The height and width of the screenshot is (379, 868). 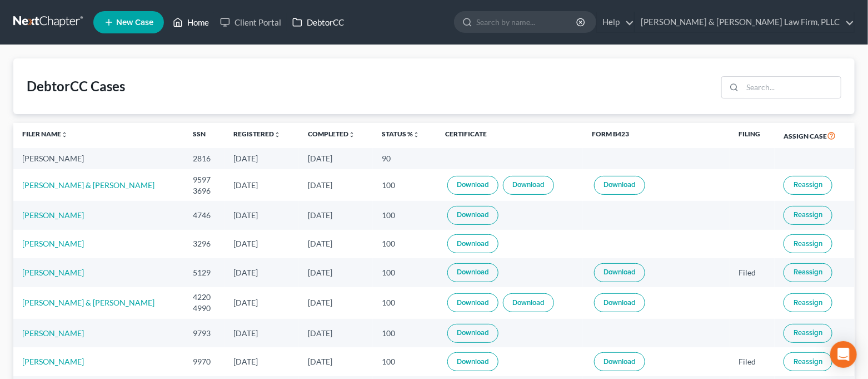 I want to click on a: Registeredunfold_more, so click(x=257, y=133).